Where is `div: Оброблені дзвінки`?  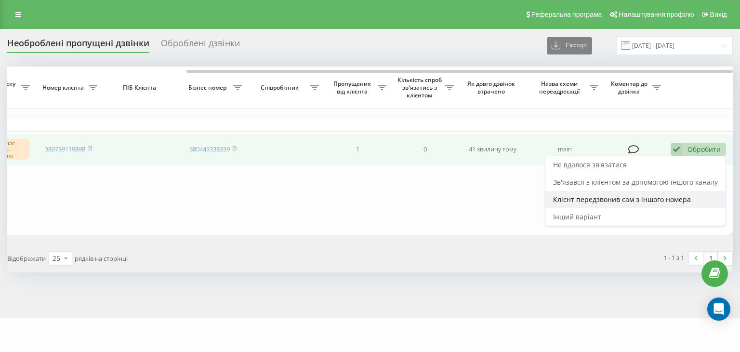 div: Оброблені дзвінки is located at coordinates (201, 45).